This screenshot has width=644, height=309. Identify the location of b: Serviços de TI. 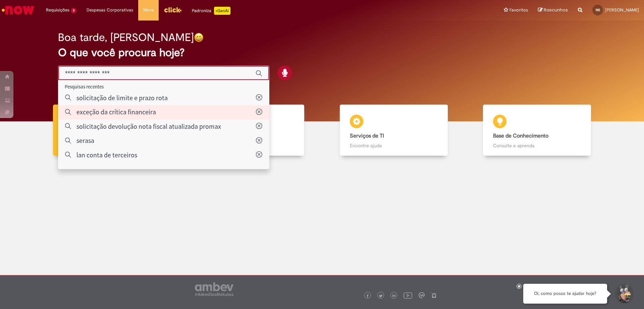
(367, 135).